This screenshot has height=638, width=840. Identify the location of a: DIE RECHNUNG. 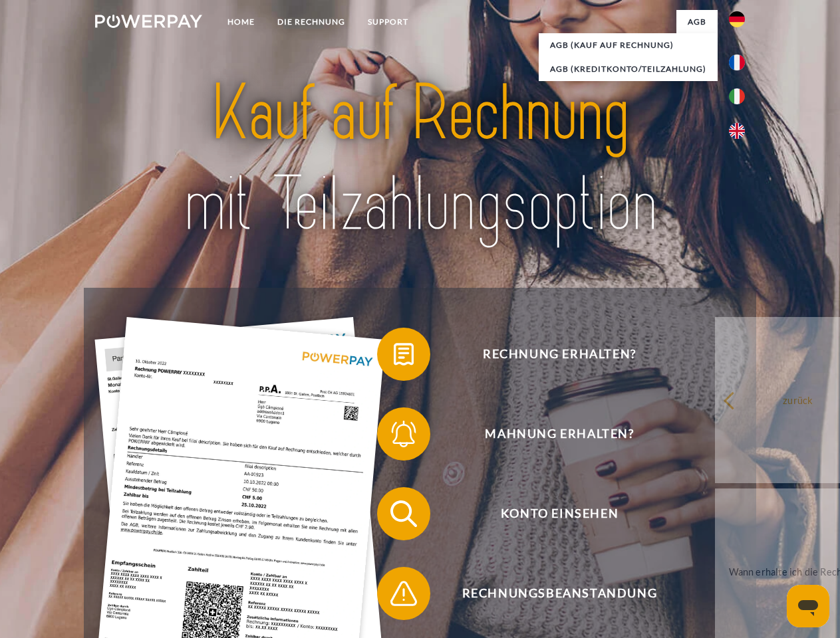
(311, 22).